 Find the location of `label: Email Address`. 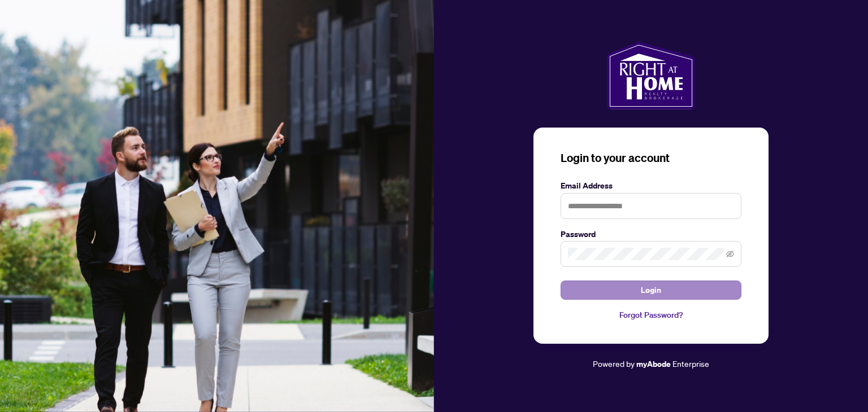

label: Email Address is located at coordinates (651, 186).